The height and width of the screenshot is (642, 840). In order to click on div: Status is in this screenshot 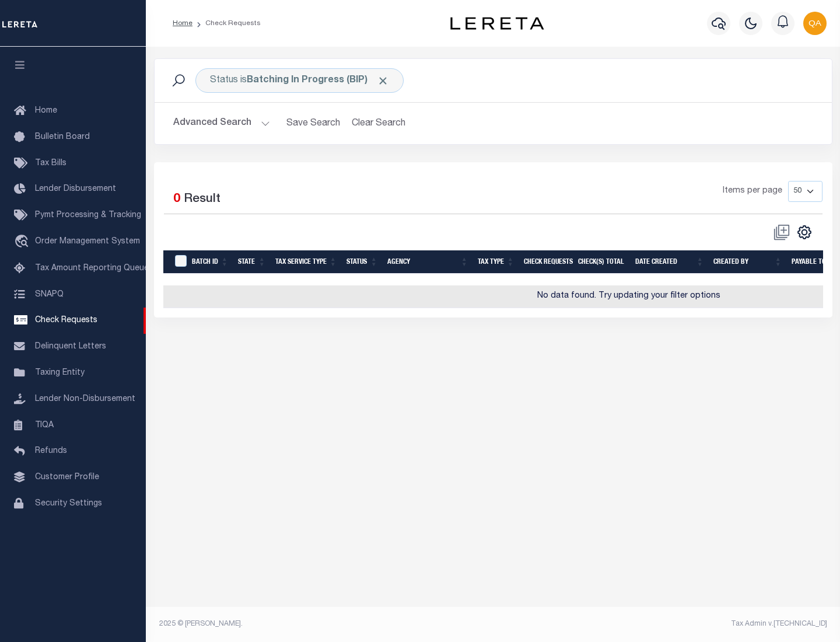, I will do `click(300, 81)`.